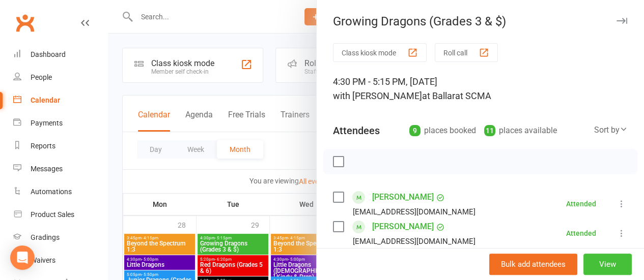 The width and height of the screenshot is (644, 280). Describe the element at coordinates (467, 52) in the screenshot. I see `button: Roll call` at that location.